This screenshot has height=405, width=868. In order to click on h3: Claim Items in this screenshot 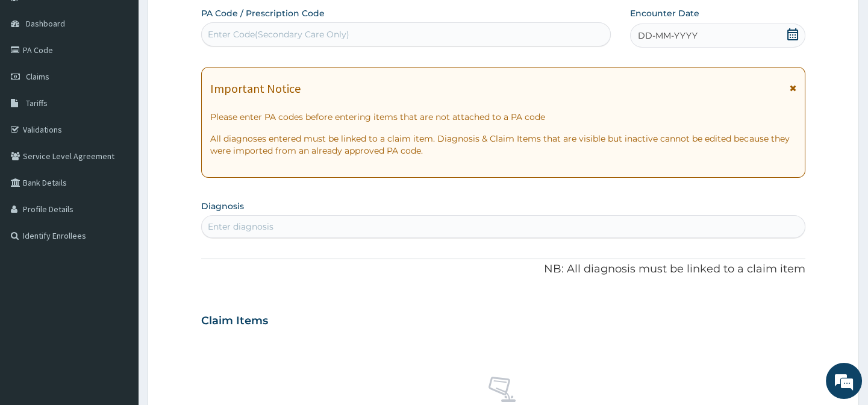, I will do `click(234, 321)`.